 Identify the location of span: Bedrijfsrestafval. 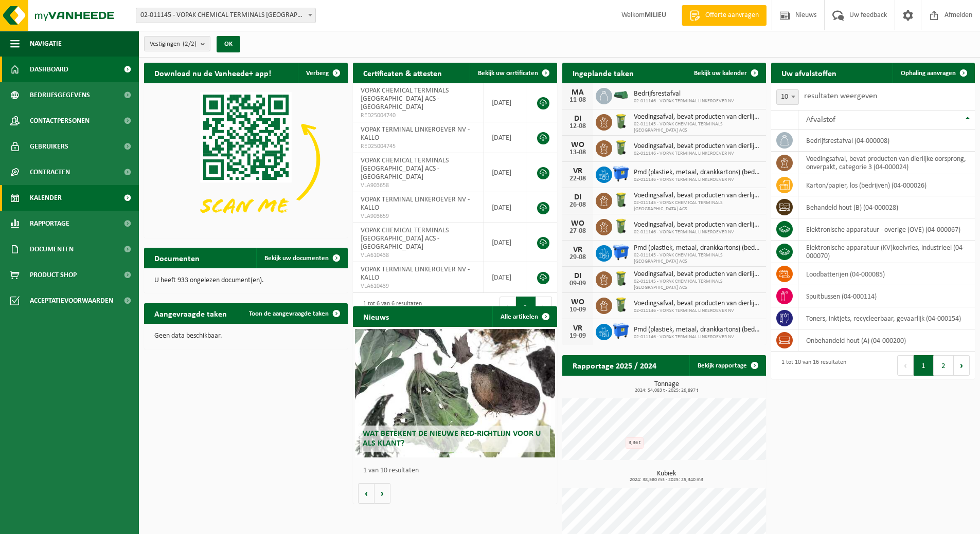
(683, 94).